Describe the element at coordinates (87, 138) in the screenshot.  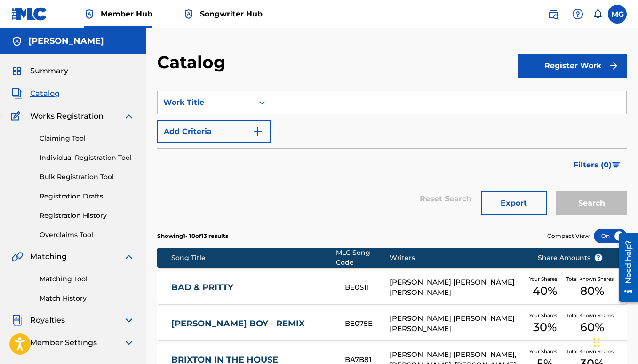
I see `a: Claiming Tool` at that location.